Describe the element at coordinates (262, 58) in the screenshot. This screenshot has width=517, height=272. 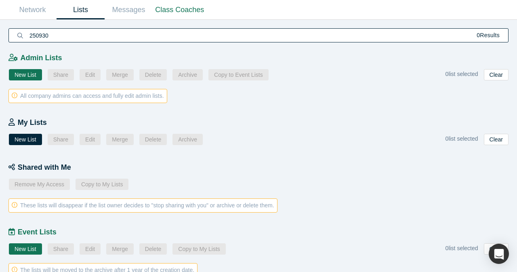
I see `div: Admin Lists` at that location.